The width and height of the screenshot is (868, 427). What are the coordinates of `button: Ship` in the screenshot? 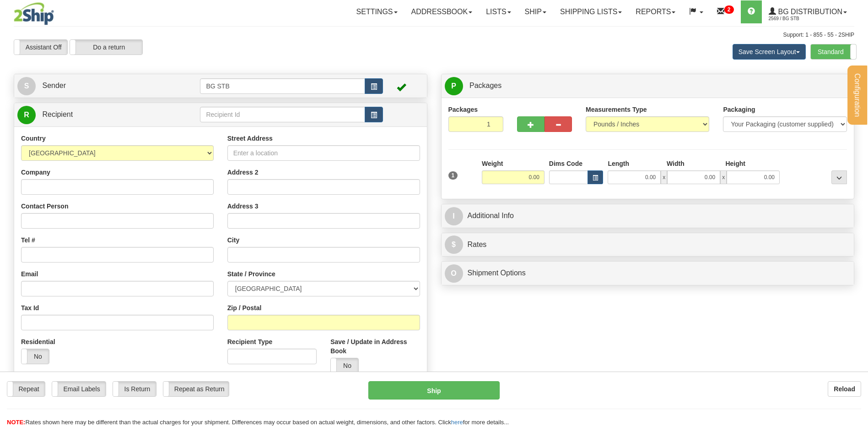 It's located at (434, 390).